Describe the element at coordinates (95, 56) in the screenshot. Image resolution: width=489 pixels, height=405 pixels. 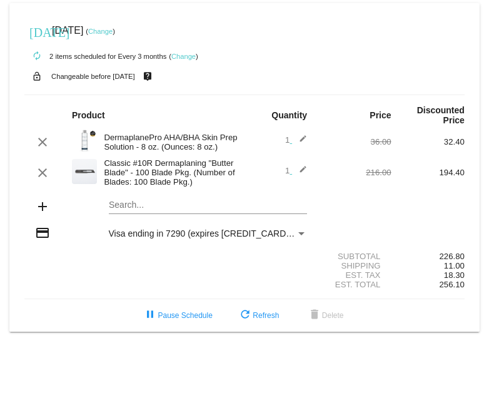
I see `small: 2 items scheduled for Every 3 months` at that location.